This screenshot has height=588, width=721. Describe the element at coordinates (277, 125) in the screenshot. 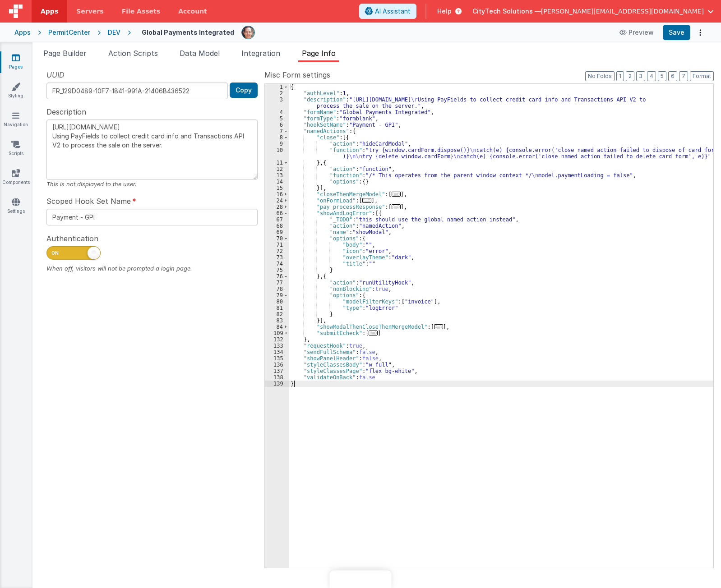

I see `div: 6` at that location.